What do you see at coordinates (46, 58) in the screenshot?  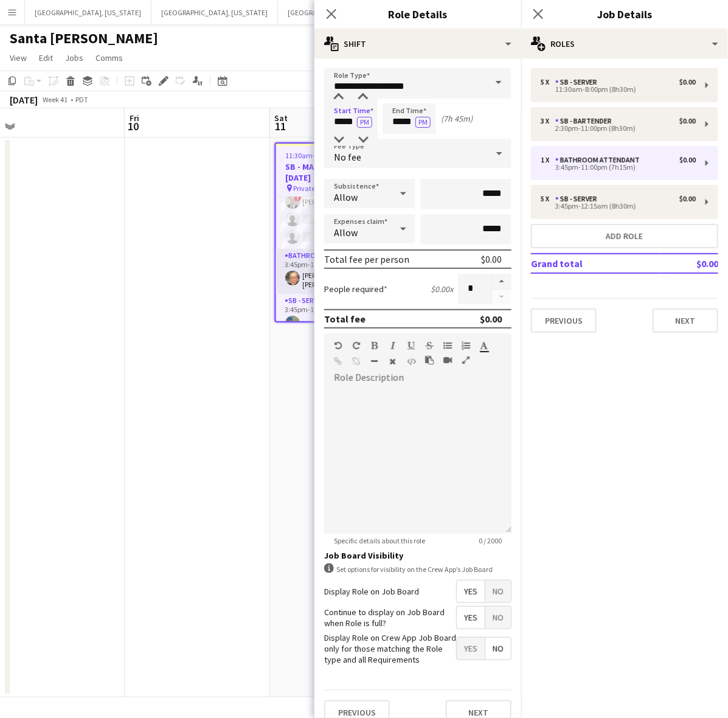 I see `span: Edit` at bounding box center [46, 58].